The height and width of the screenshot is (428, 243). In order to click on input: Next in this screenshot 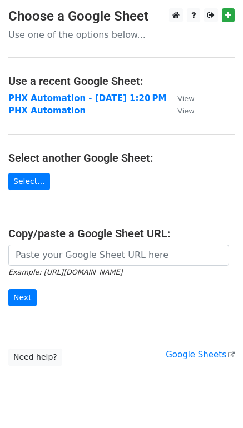, I will do `click(22, 298)`.